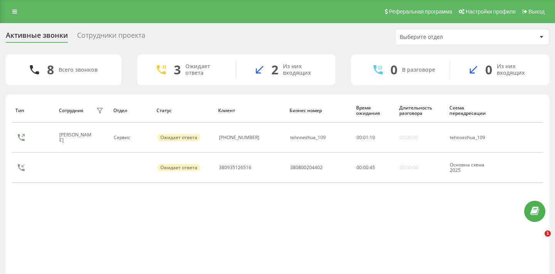 The width and height of the screenshot is (555, 274). What do you see at coordinates (446, 37) in the screenshot?
I see `div: Выберите отдел` at bounding box center [446, 37].